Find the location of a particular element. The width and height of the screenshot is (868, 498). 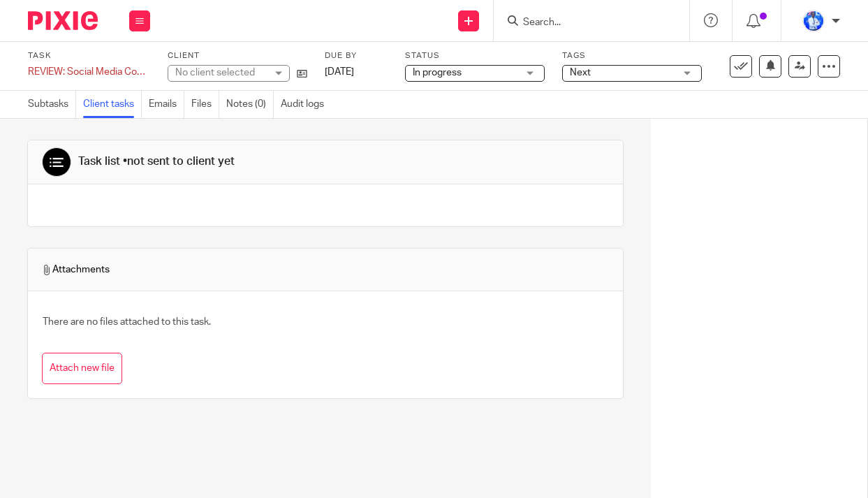

a: Reassign task is located at coordinates (800, 67).